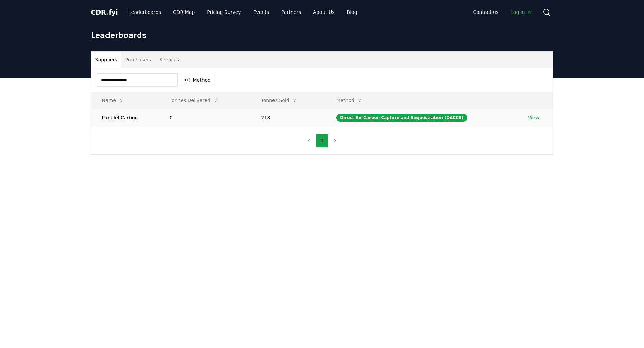 The image size is (644, 348). Describe the element at coordinates (113, 100) in the screenshot. I see `button: Name` at that location.